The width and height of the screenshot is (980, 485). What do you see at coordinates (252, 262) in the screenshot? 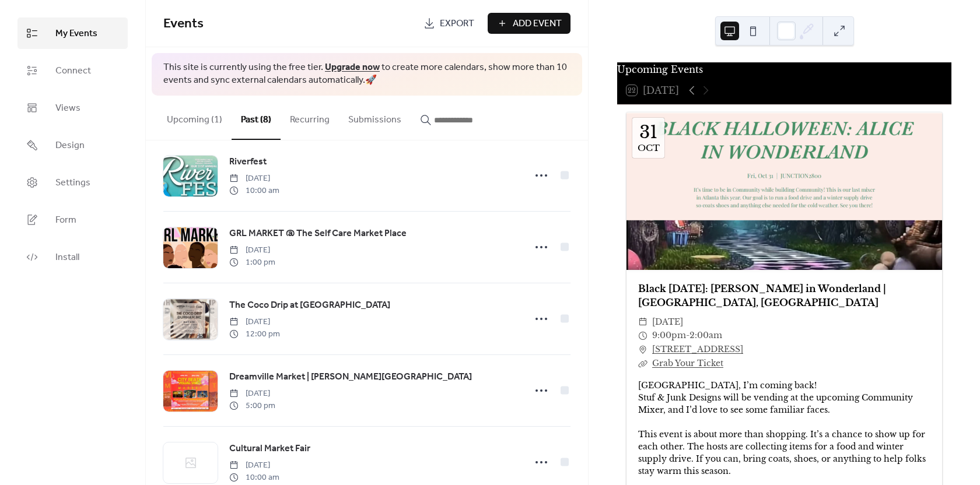
I see `span: 1:00 pm` at bounding box center [252, 262].